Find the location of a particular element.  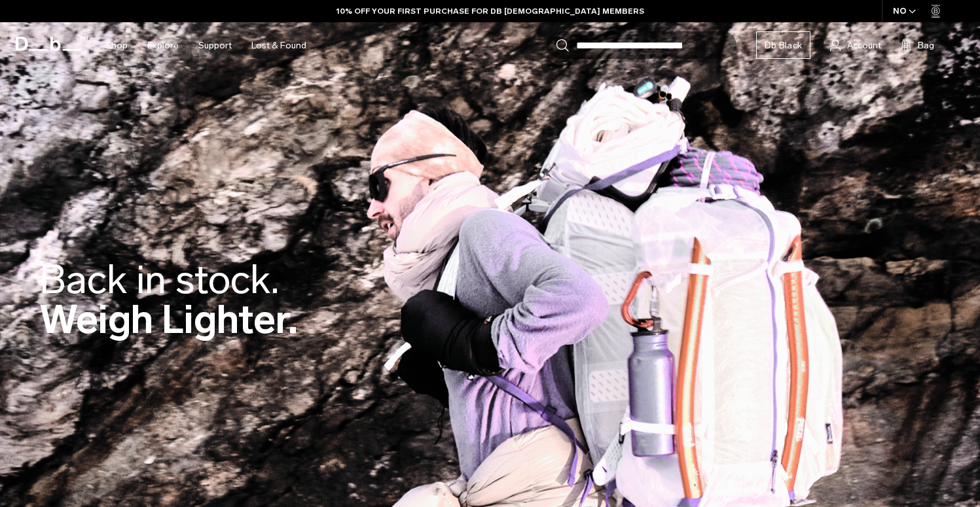

span: Account is located at coordinates (864, 45).